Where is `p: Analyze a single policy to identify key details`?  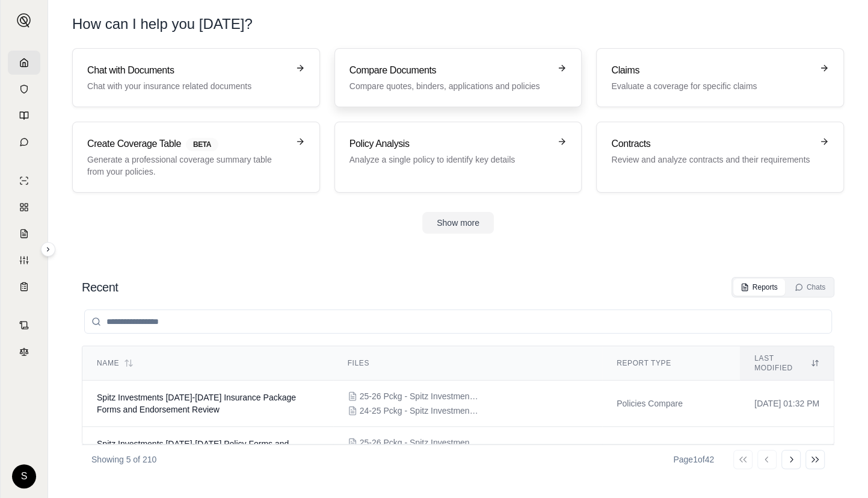 p: Analyze a single policy to identify key details is located at coordinates (450, 159).